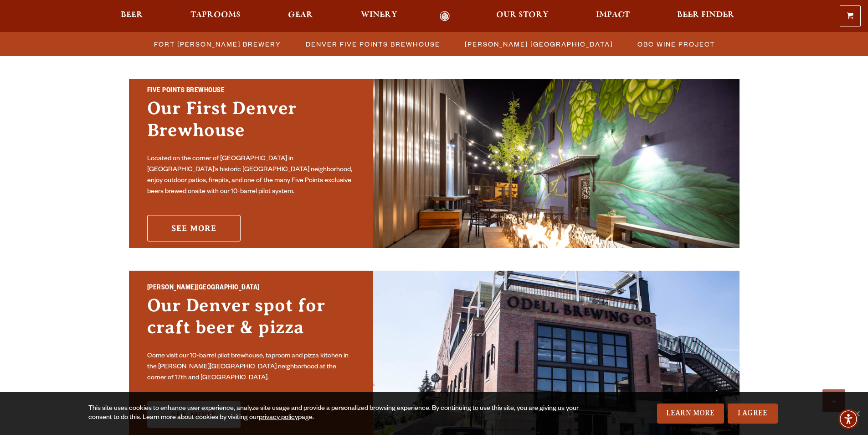 The height and width of the screenshot is (435, 868). I want to click on a: Winery, so click(379, 16).